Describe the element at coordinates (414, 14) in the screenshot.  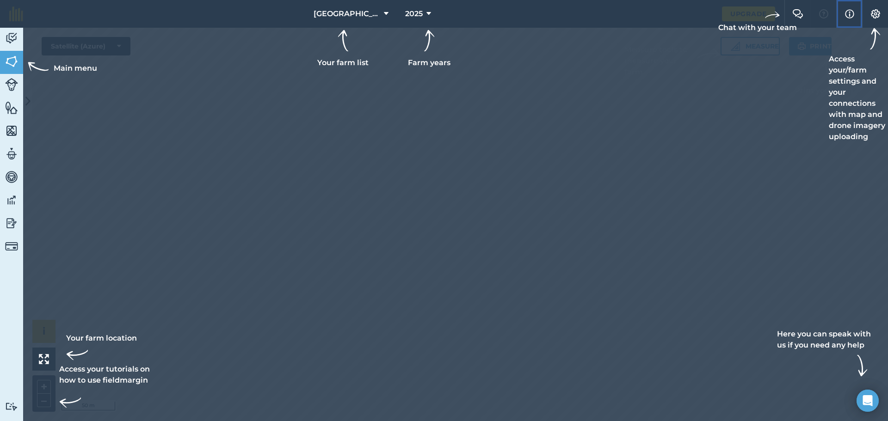
I see `span: 2025` at that location.